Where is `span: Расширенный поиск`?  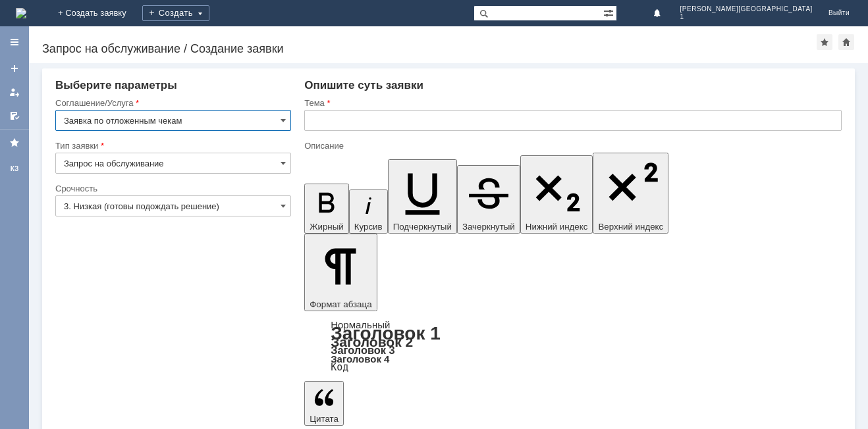 span: Расширенный поиск is located at coordinates (610, 12).